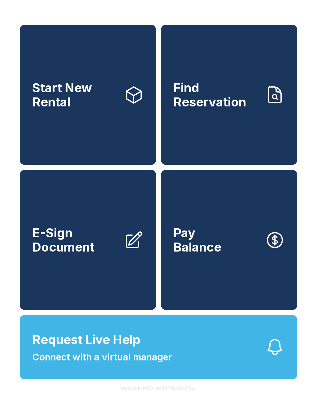 This screenshot has width=317, height=409. What do you see at coordinates (217, 95) in the screenshot?
I see `span: Find Reservation` at bounding box center [217, 95].